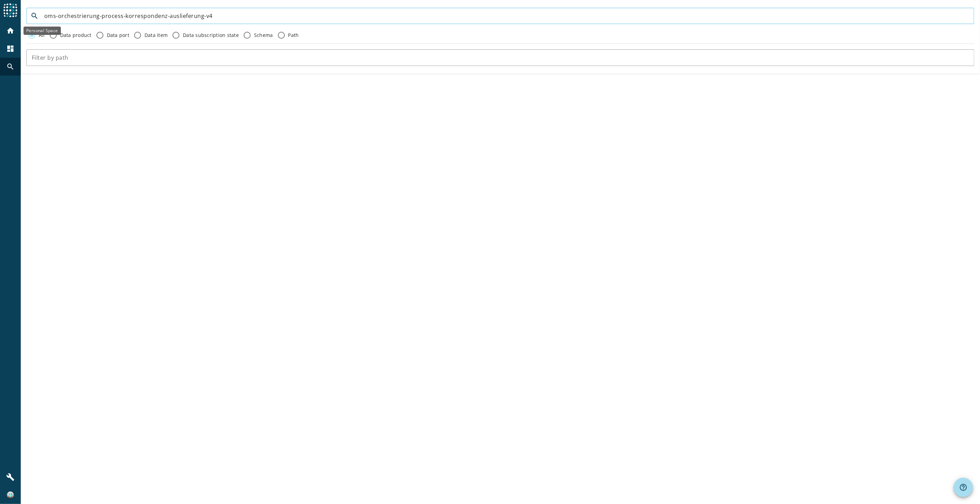  What do you see at coordinates (75, 35) in the screenshot?
I see `label: Data product` at bounding box center [75, 35].